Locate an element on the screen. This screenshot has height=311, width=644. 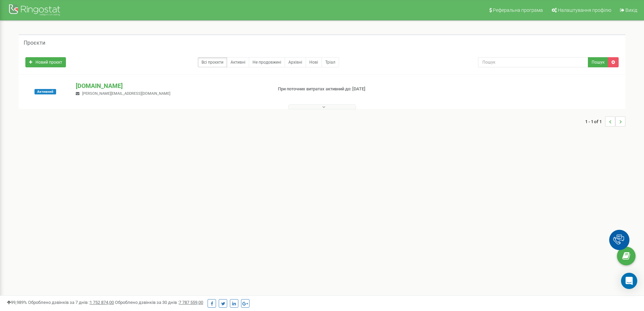
input: Пошук is located at coordinates (533, 62).